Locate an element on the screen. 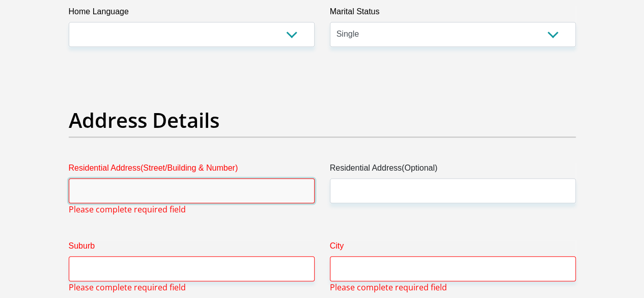 The width and height of the screenshot is (644, 298). label: Residential Address(Street/Building & Number) is located at coordinates (191, 170).